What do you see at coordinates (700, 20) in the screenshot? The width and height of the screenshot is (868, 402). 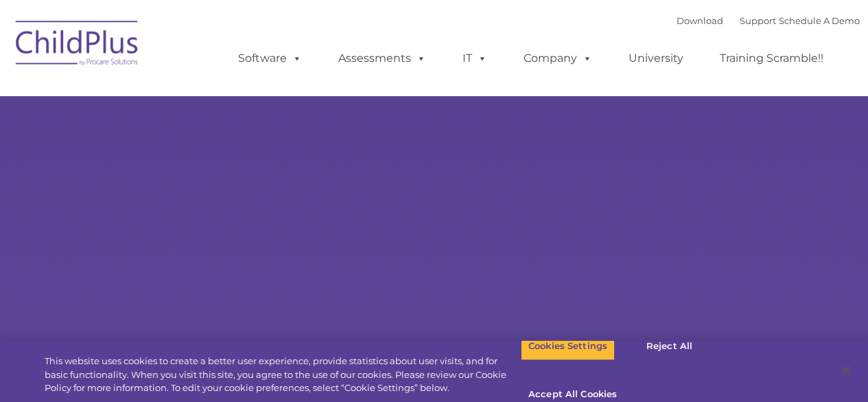 I see `a: Download` at bounding box center [700, 20].